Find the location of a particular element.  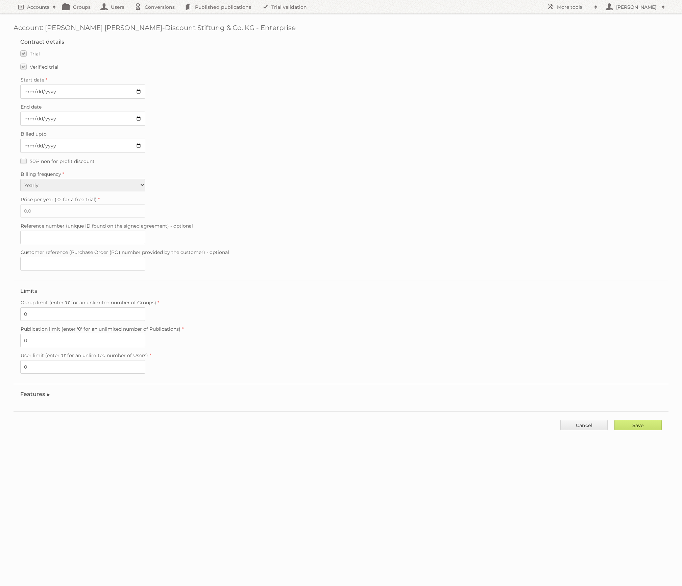

span: End date is located at coordinates (31, 107).